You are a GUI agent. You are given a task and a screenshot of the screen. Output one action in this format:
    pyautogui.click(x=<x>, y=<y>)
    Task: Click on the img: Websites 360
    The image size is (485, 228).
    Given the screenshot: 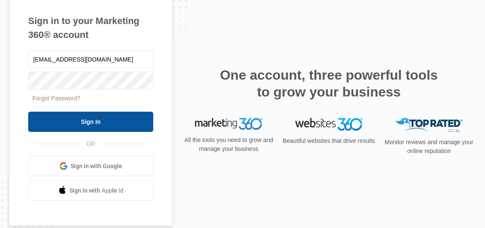 What is the action you would take?
    pyautogui.click(x=329, y=124)
    